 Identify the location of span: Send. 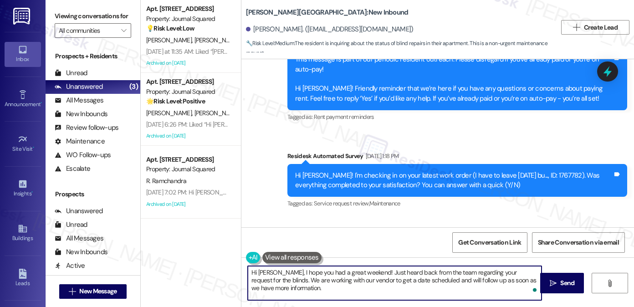
(567, 283).